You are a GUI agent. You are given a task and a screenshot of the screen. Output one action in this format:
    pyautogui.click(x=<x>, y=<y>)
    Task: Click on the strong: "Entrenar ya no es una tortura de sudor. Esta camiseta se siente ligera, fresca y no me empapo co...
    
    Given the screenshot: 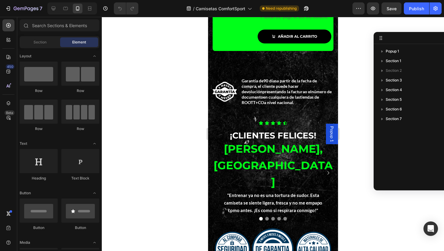 What is the action you would take?
    pyautogui.click(x=65, y=186)
    